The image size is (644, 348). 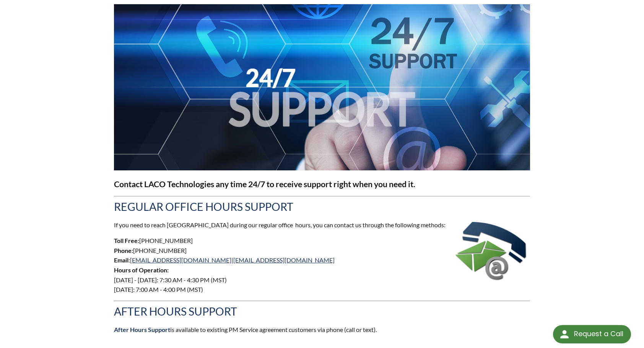 I want to click on strong: After Hours Support, so click(x=142, y=330).